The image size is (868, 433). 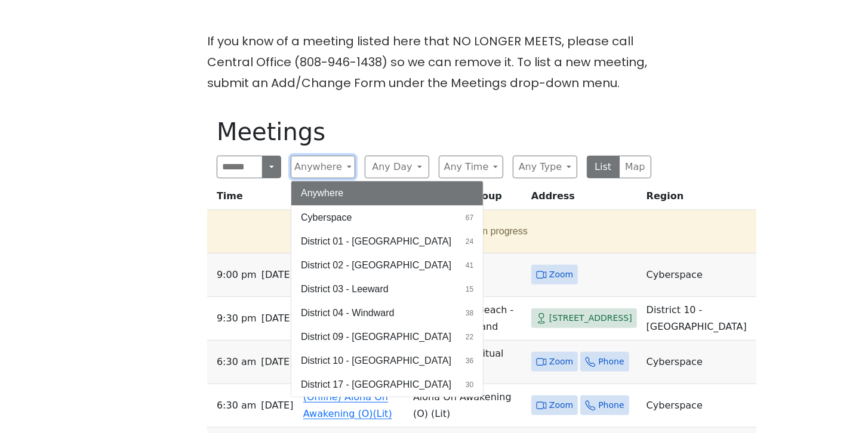 What do you see at coordinates (387, 313) in the screenshot?
I see `button: District 04 - Windward38 results` at bounding box center [387, 313].